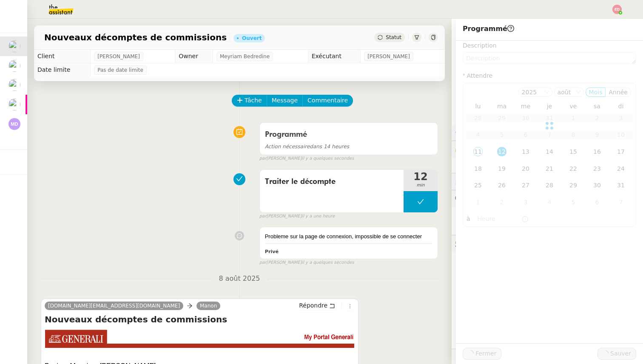 Image resolution: width=643 pixels, height=364 pixels. I want to click on img: users%2FC0n4RBXzEbUC5atUgsP2qpDRH8u1%2Favatar%2F48114808-7f8b-4f9a-89ba-6a29867a11d8, so click(15, 104).